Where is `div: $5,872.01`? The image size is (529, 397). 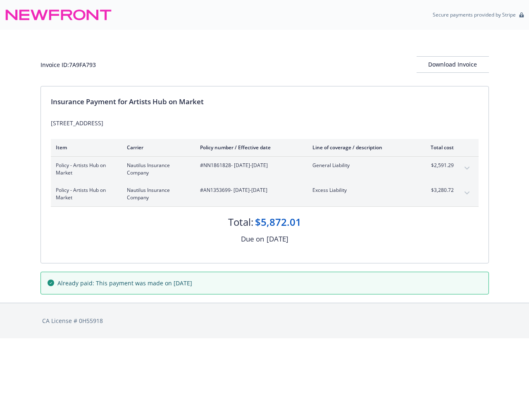
div: $5,872.01 is located at coordinates (278, 222).